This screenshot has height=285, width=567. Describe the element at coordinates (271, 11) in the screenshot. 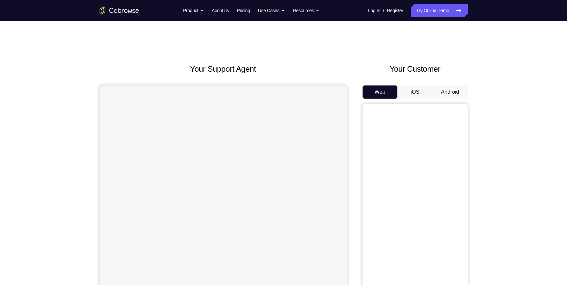

I see `button: Use Cases` at that location.